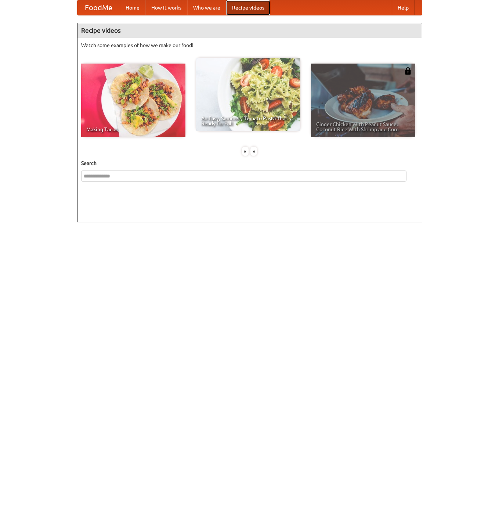 This screenshot has width=499, height=520. I want to click on a: How it works, so click(166, 8).